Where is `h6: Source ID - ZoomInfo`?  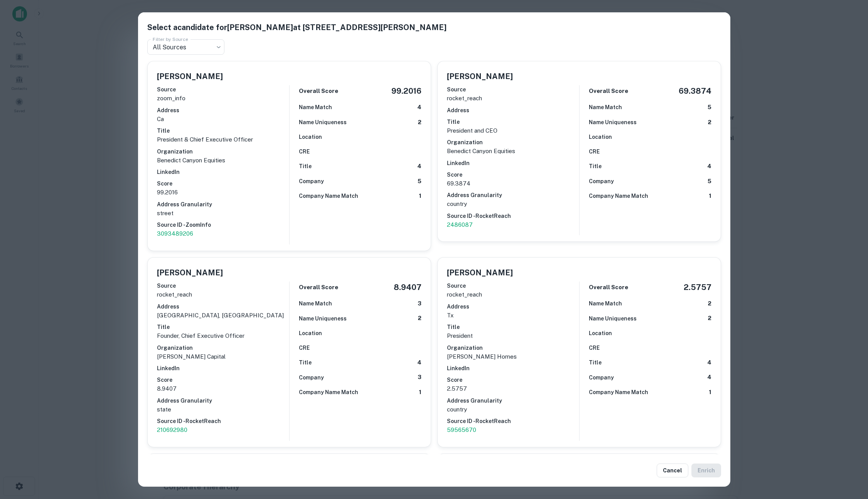
h6: Source ID - ZoomInfo is located at coordinates (223, 225).